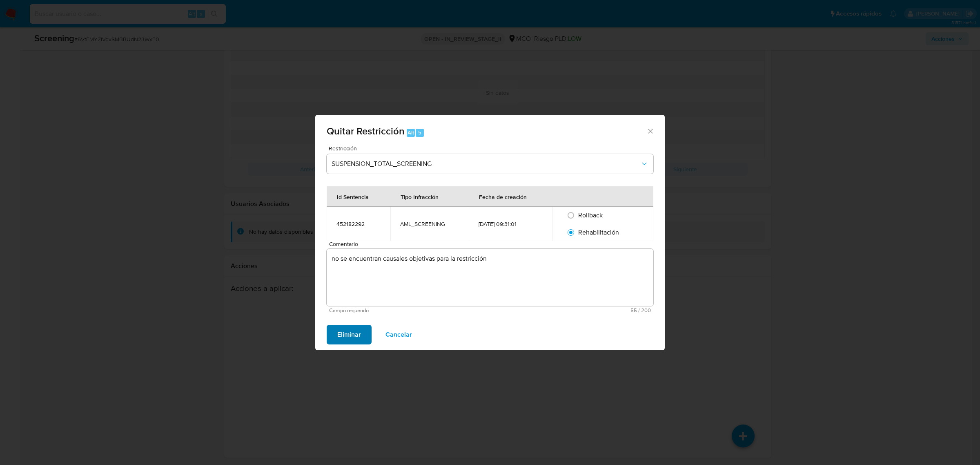 The image size is (980, 465). Describe the element at coordinates (486, 164) in the screenshot. I see `span: SUSPENSION_TOTAL_SCREENING` at that location.